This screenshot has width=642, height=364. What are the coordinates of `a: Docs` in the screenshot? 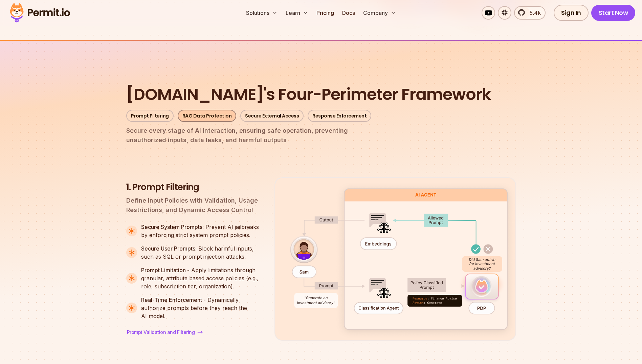 It's located at (348, 13).